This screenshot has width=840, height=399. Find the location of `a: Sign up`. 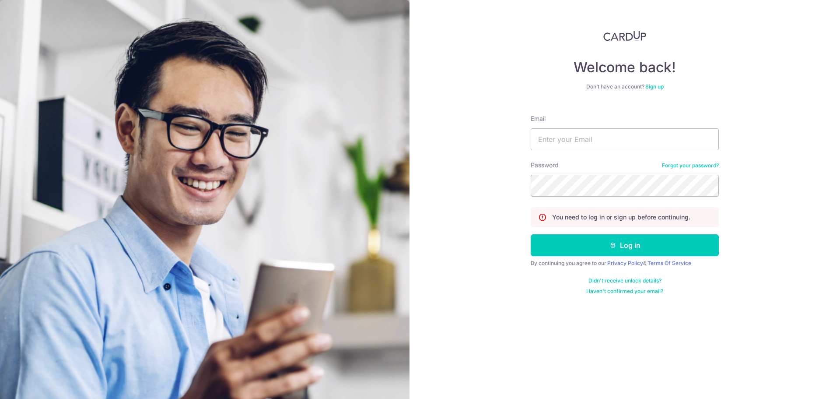

a: Sign up is located at coordinates (654, 86).